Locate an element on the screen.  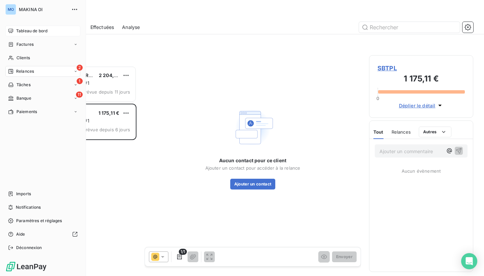
span: Tableau de bord is located at coordinates (32, 31).